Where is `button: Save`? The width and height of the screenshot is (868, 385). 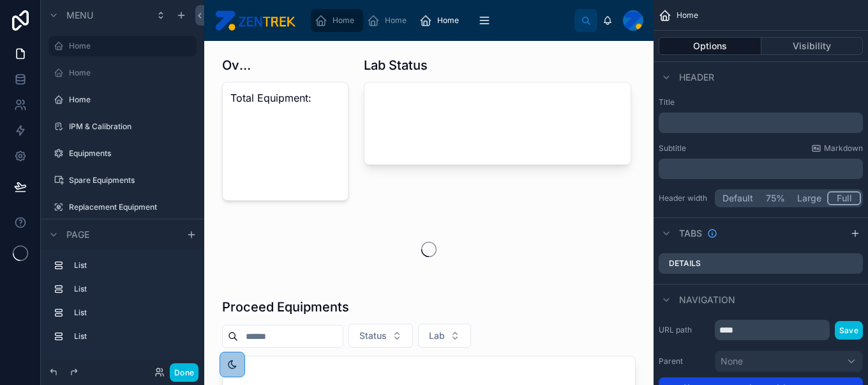
button: Save is located at coordinates (849, 329).